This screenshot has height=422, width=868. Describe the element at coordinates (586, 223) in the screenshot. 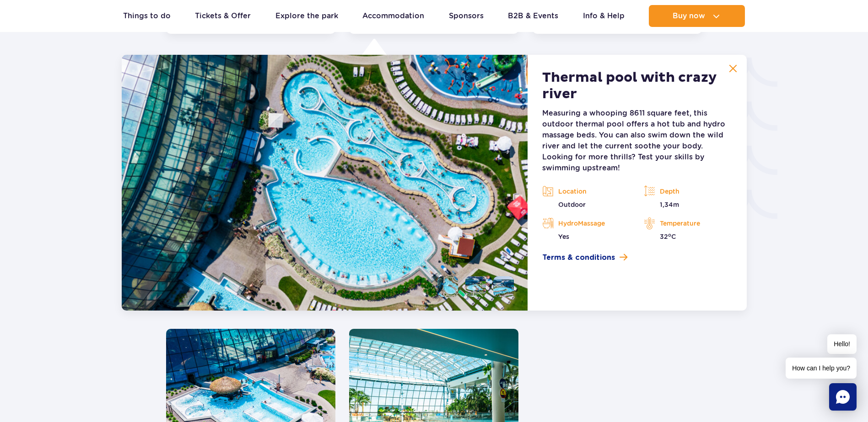

I see `p: HydroMassage` at that location.